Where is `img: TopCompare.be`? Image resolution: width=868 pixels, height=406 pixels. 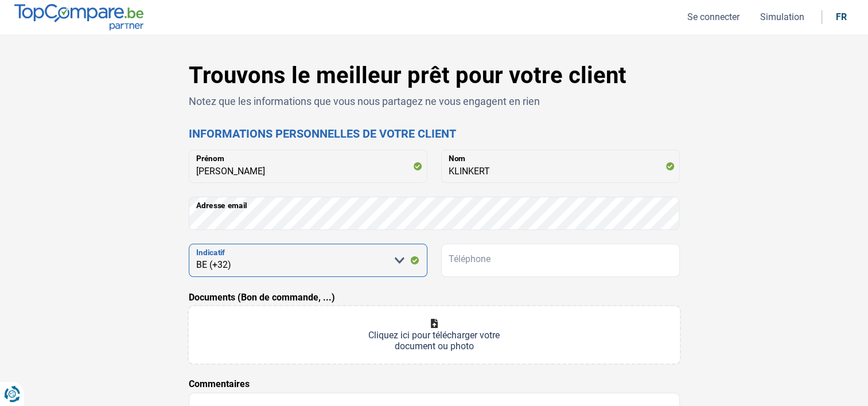
img: TopCompare.be is located at coordinates (79, 17).